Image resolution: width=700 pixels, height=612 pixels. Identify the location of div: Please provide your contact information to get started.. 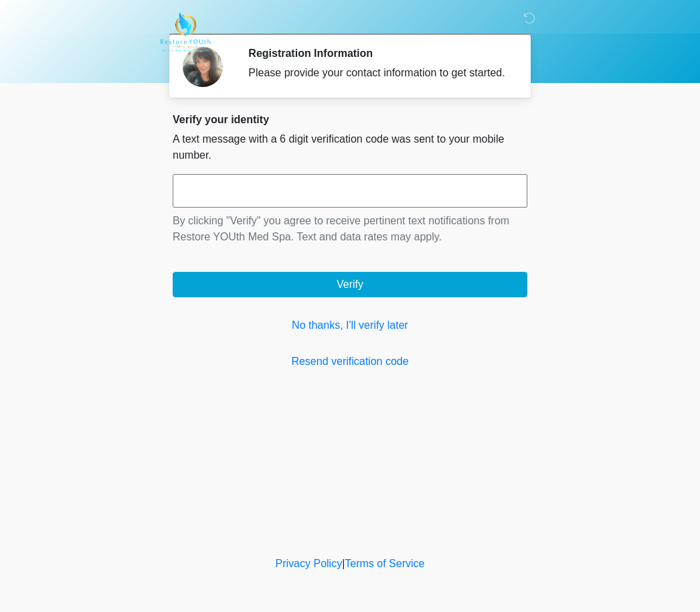
(377, 73).